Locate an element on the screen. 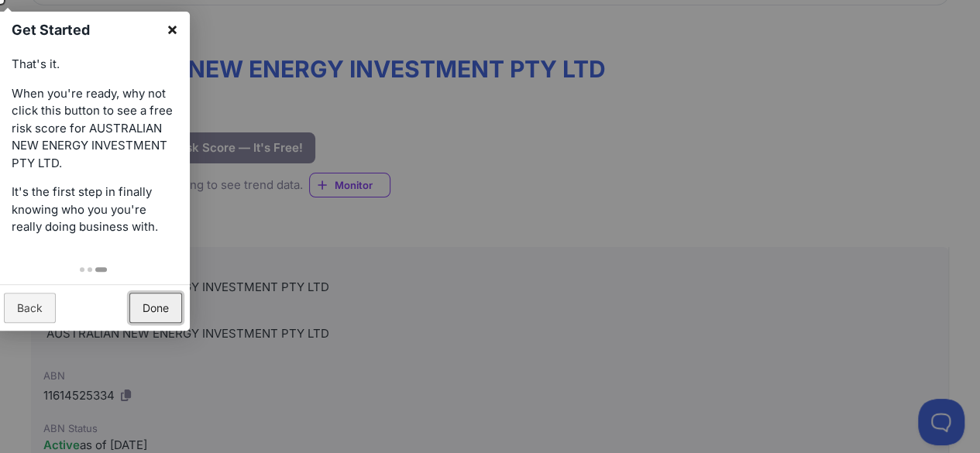  p: It's the first step in finally knowing who you you're really doing business with. is located at coordinates (93, 210).